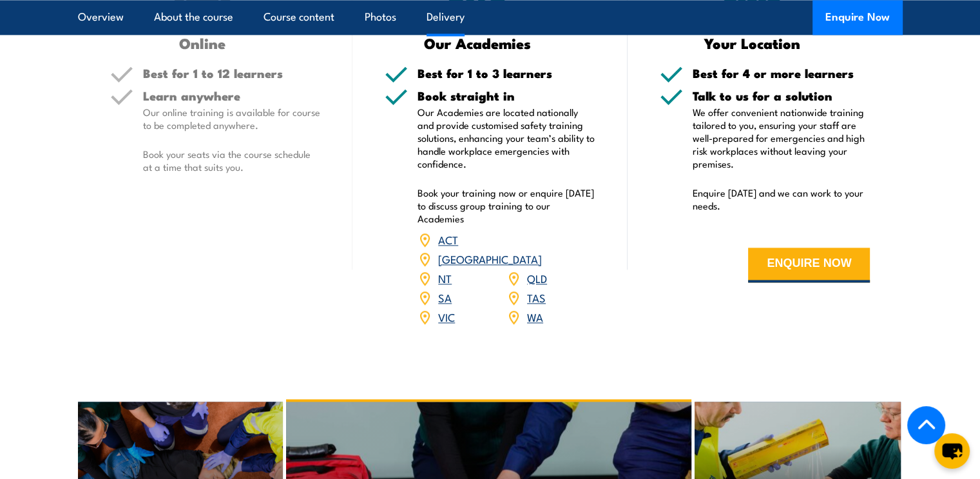  I want to click on p: We offer convenient nationwide training tailored to you, ensuring your staff are well-prepared fo..., so click(781, 138).